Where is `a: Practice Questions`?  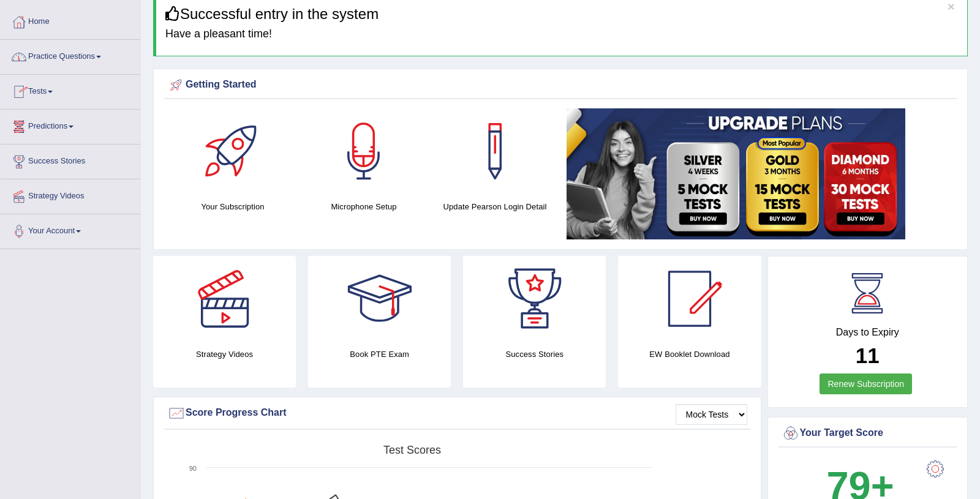
a: Practice Questions is located at coordinates (71, 55).